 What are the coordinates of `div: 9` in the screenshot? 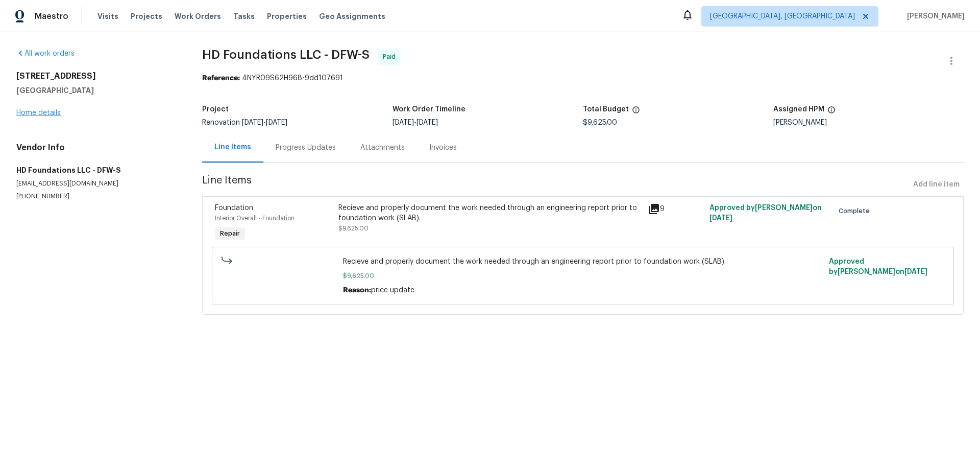 It's located at (675, 209).